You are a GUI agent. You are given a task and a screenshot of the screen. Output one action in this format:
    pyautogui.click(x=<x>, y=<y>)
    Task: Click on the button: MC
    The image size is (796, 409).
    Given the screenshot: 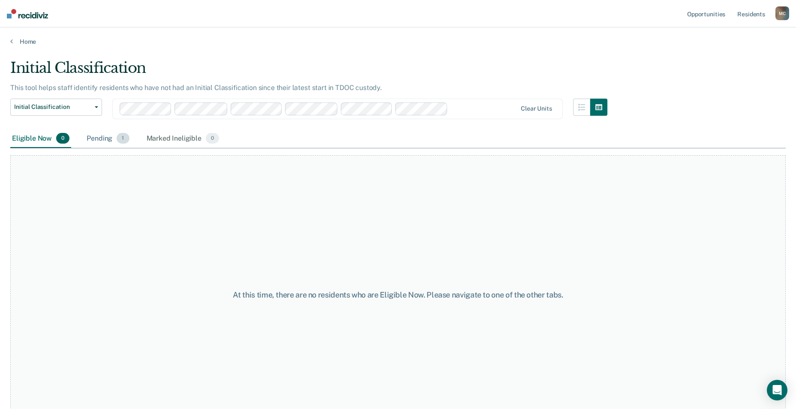 What is the action you would take?
    pyautogui.click(x=782, y=13)
    